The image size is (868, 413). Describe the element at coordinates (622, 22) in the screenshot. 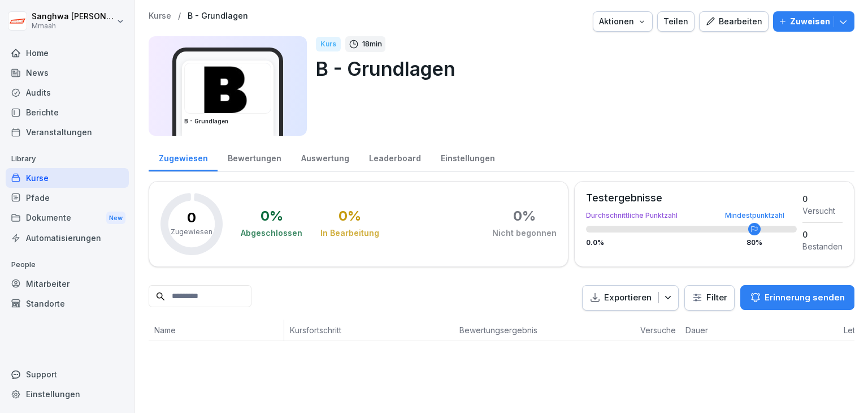

I see `div: Aktionen` at that location.